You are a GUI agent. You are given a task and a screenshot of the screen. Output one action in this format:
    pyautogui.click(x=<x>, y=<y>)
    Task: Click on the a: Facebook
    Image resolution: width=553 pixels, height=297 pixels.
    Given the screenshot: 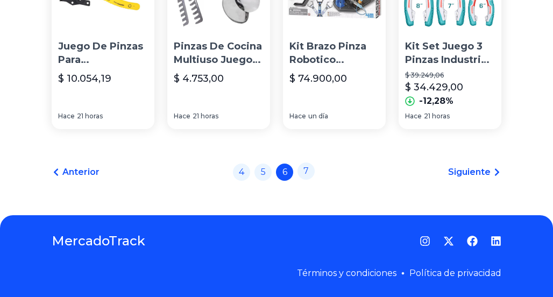 What is the action you would take?
    pyautogui.click(x=472, y=241)
    